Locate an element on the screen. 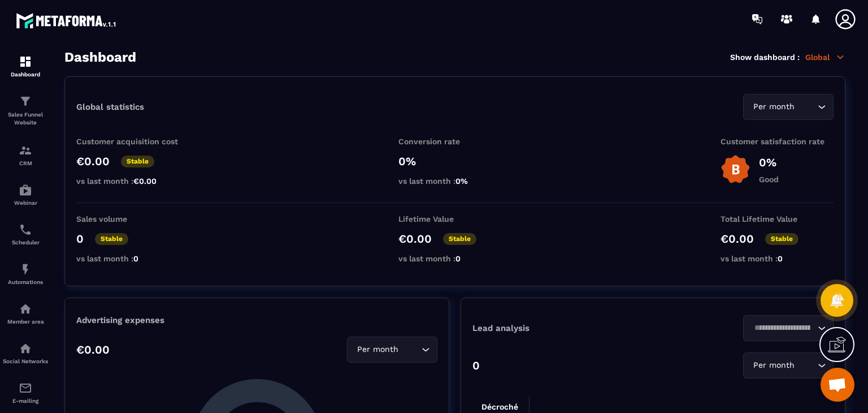 The width and height of the screenshot is (868, 413). a: schedulerschedulerScheduler is located at coordinates (25, 234).